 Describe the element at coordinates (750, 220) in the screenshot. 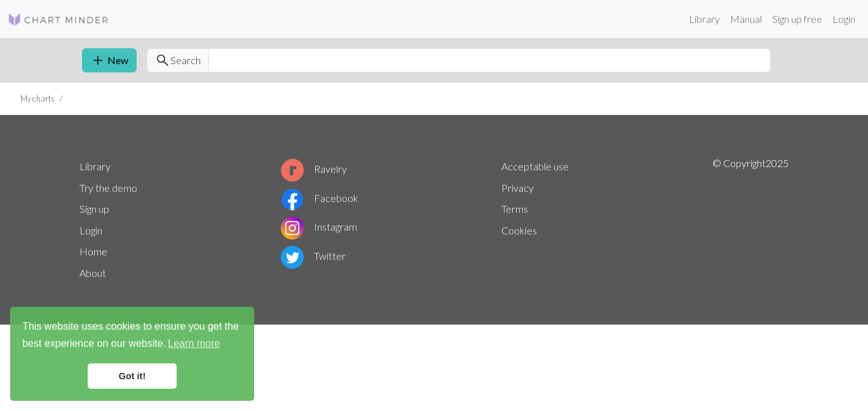

I see `p: © Copyright 2025` at that location.